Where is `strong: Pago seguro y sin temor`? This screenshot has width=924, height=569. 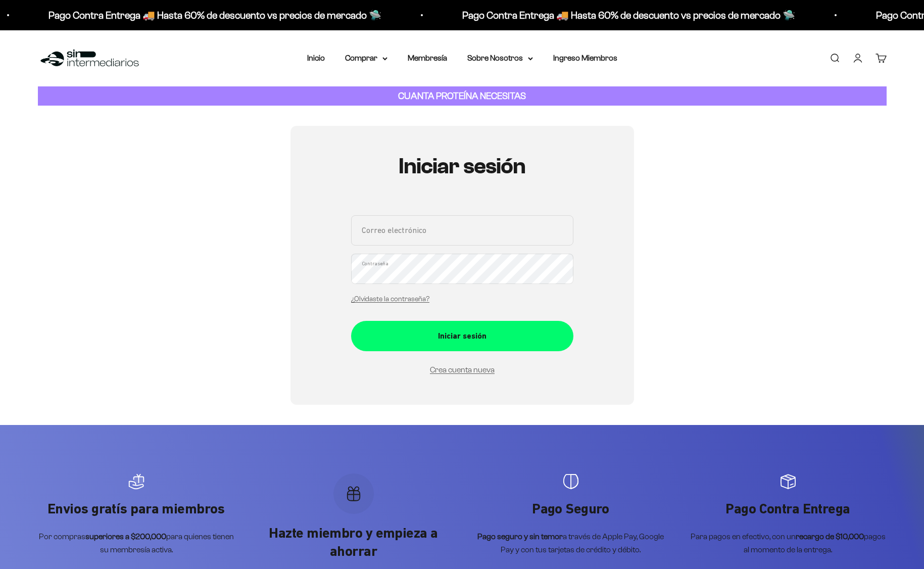 strong: Pago seguro y sin temor is located at coordinates (520, 536).